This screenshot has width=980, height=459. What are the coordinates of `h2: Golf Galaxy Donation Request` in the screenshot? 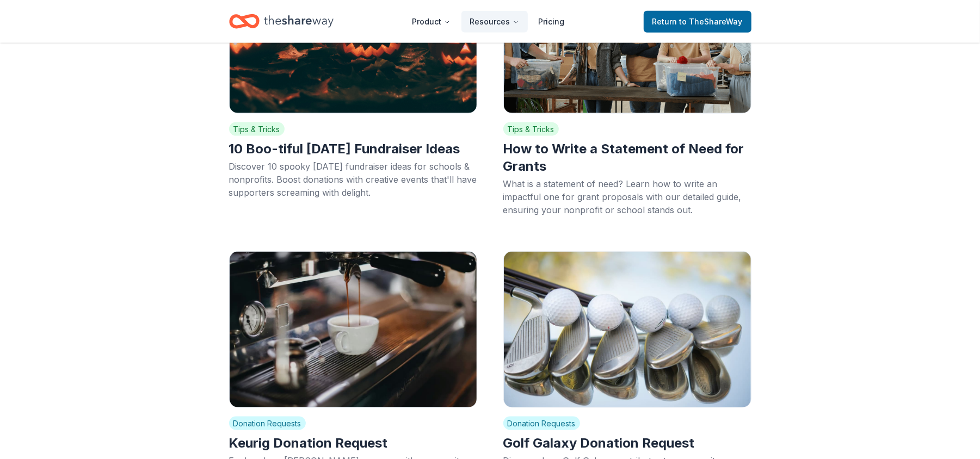 It's located at (627, 443).